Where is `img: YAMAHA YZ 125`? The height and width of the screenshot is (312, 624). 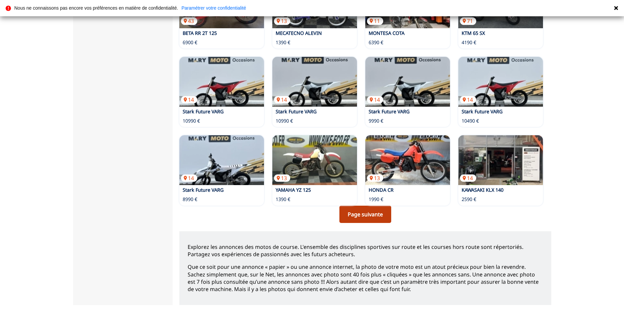
img: YAMAHA YZ 125 is located at coordinates (314, 160).